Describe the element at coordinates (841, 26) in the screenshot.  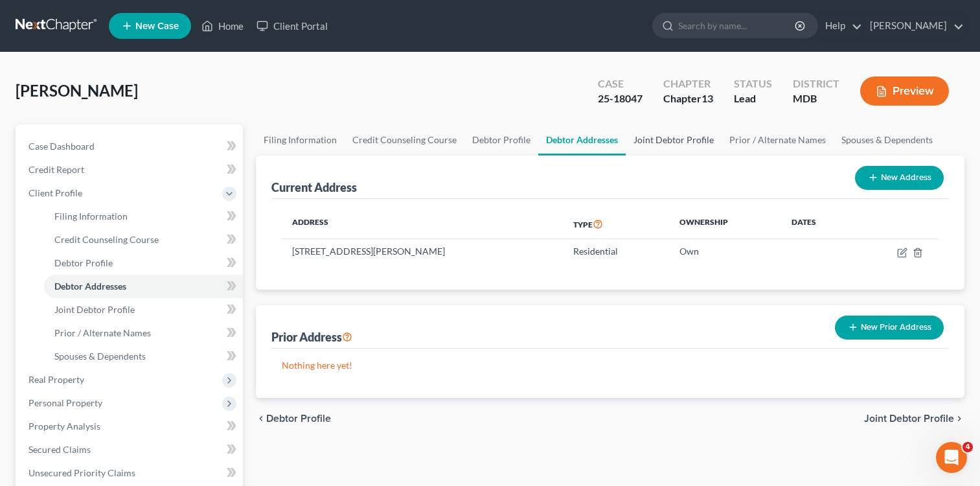
I see `a: Help` at that location.